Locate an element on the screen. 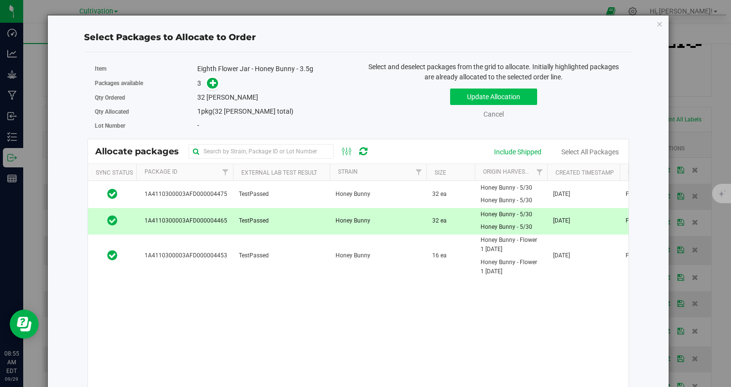 Image resolution: width=731 pixels, height=387 pixels. a: Size is located at coordinates (441, 173).